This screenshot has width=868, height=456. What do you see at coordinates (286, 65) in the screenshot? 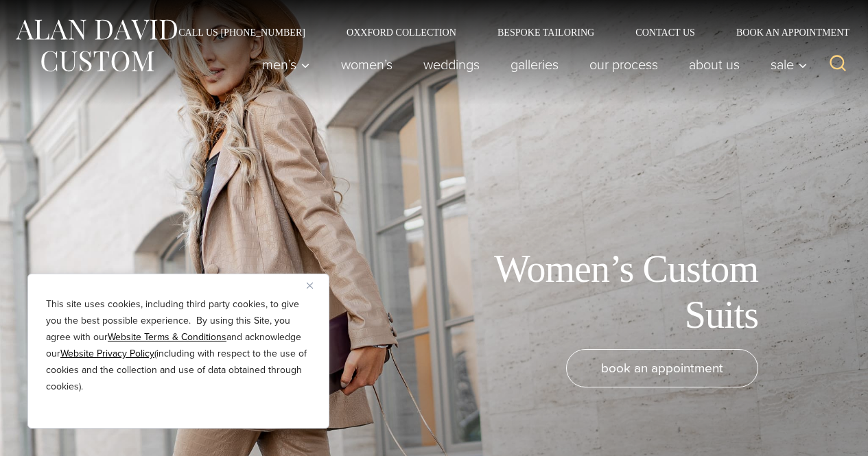
I see `span: Men’s` at bounding box center [286, 65].